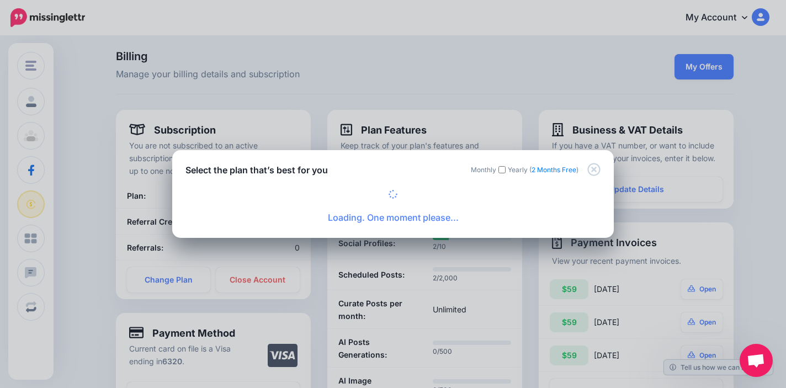 This screenshot has height=388, width=786. Describe the element at coordinates (543, 169) in the screenshot. I see `p: Yearly ( )` at that location.